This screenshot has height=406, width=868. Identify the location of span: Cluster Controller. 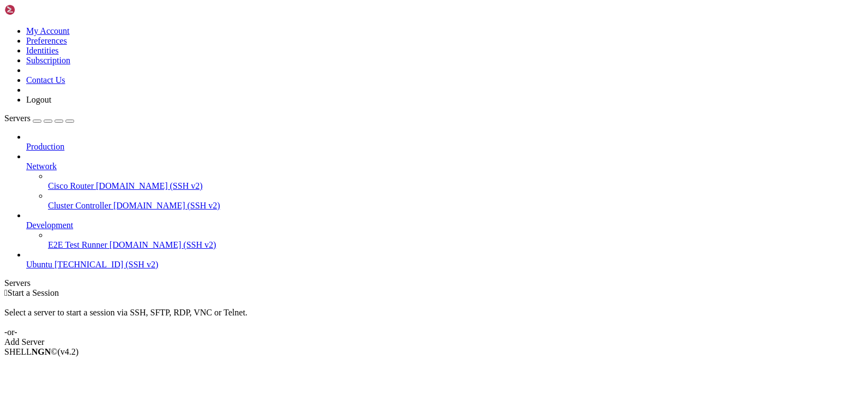
(79, 205).